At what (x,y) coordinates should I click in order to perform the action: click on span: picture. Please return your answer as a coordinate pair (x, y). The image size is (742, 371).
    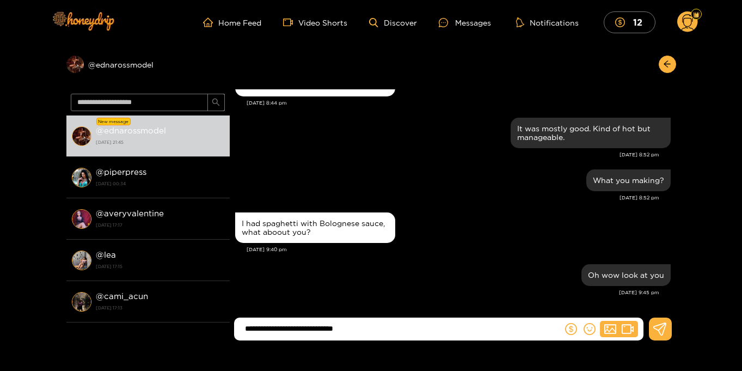
    Looking at the image, I should click on (610, 329).